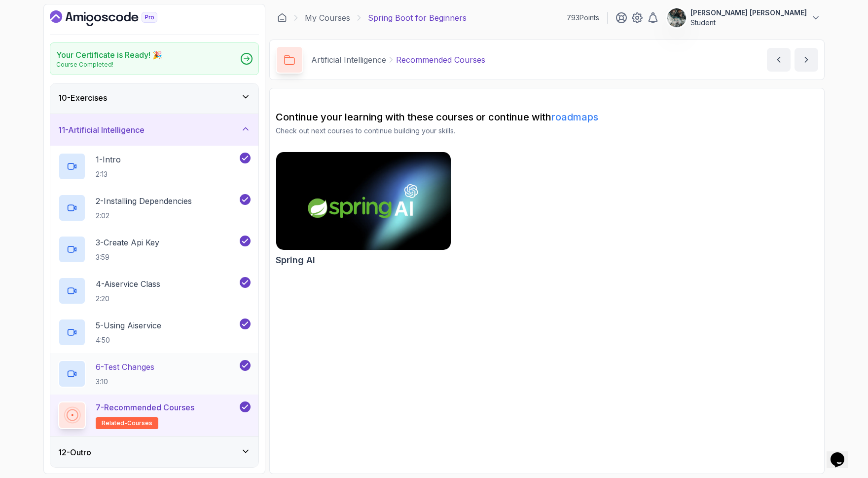 The width and height of the screenshot is (868, 478). Describe the element at coordinates (363, 210) in the screenshot. I see `a: Spring AI cardSpring AI` at that location.